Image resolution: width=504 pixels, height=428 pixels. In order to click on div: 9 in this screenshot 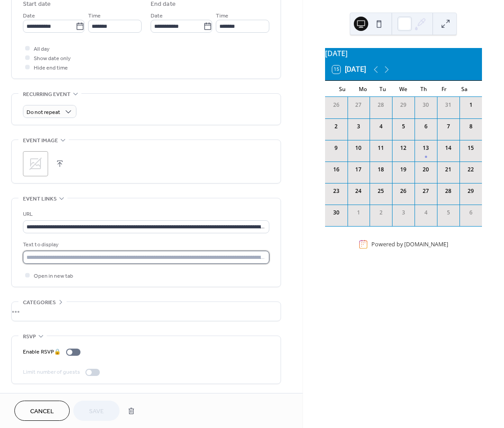, I will do `click(336, 148)`.